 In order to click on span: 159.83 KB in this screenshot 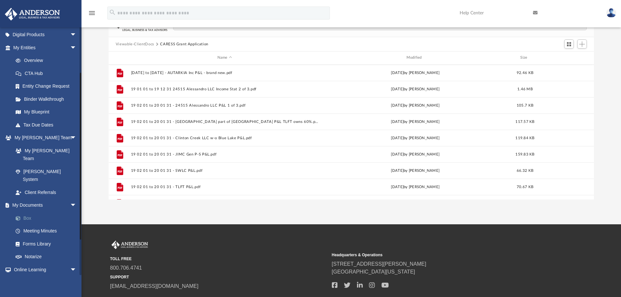, I will do `click(525, 154)`.